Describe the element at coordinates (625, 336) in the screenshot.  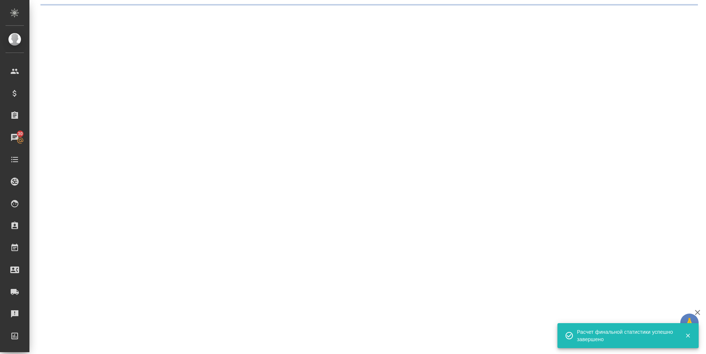
I see `div: Расчет финальной статистики успешно завершено` at that location.